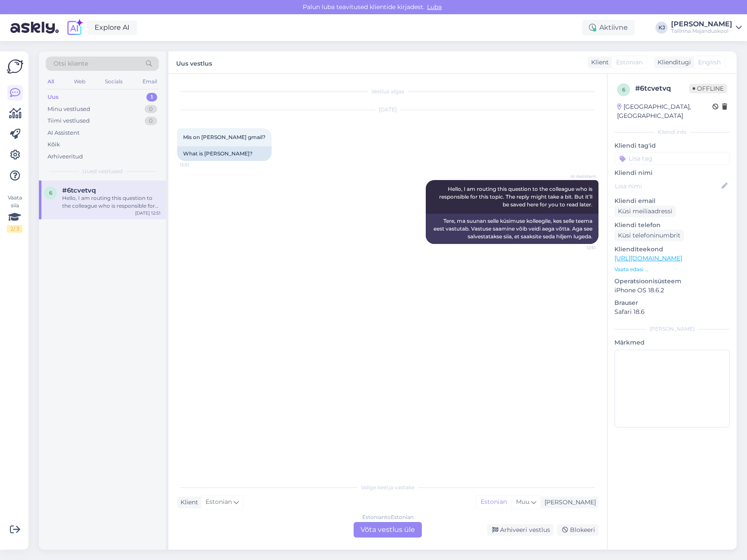 This screenshot has height=560, width=747. What do you see at coordinates (672, 158) in the screenshot?
I see `input: Lisa tag` at bounding box center [672, 158].